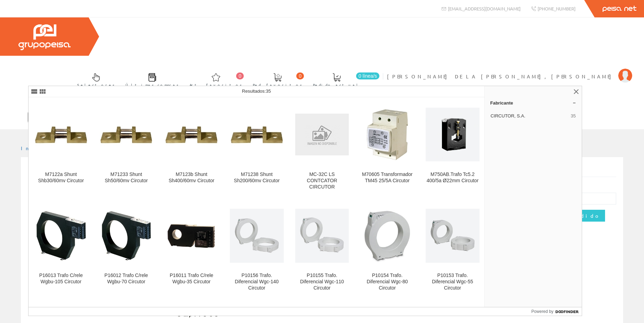 The width and height of the screenshot is (644, 323). Describe the element at coordinates (452, 235) in the screenshot. I see `img: P10153 Trafo. Diferencial Wgc-55 Circutor` at that location.